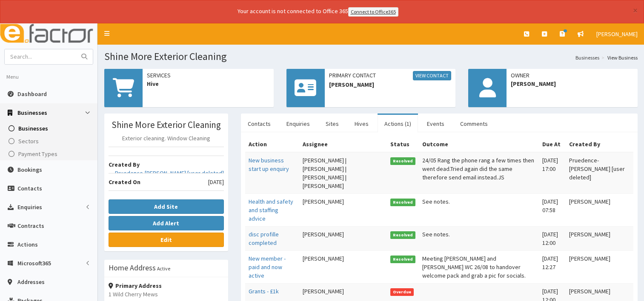  What do you see at coordinates (40, 56) in the screenshot?
I see `input: Search...` at bounding box center [40, 56].